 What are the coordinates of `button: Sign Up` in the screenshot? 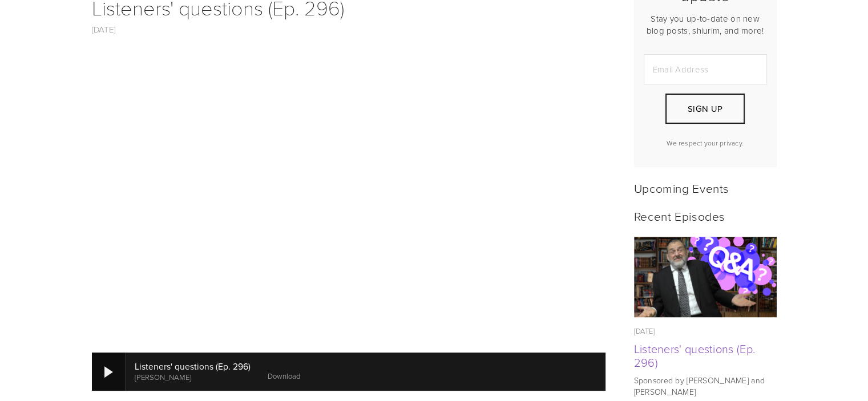 It's located at (705, 109).